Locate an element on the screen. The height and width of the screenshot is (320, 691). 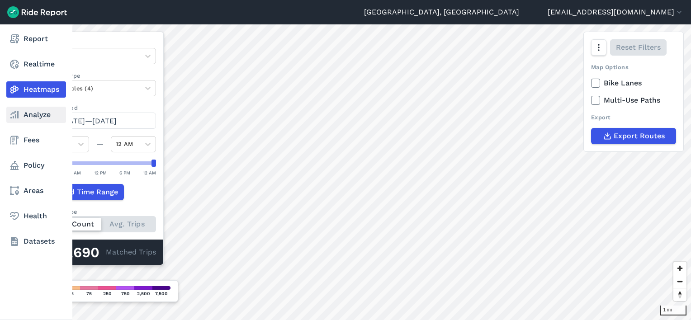
button: Zoom in is located at coordinates (680, 268).